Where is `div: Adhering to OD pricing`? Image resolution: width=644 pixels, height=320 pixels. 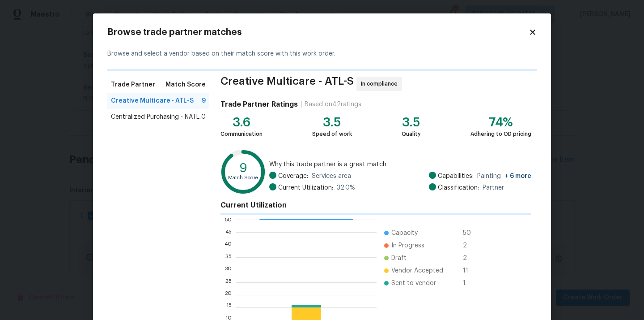 div: Adhering to OD pricing is located at coordinates (501, 134).